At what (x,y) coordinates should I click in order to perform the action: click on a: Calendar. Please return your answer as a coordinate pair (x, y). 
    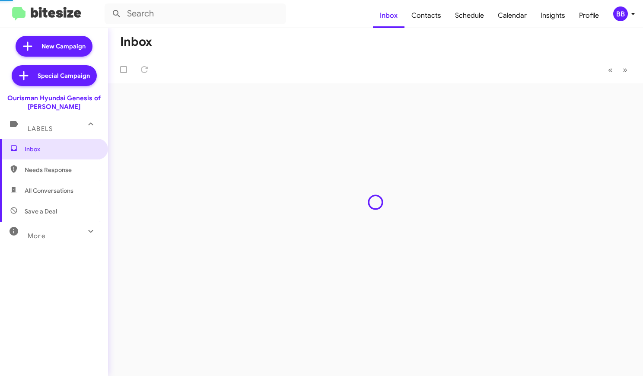
    Looking at the image, I should click on (512, 16).